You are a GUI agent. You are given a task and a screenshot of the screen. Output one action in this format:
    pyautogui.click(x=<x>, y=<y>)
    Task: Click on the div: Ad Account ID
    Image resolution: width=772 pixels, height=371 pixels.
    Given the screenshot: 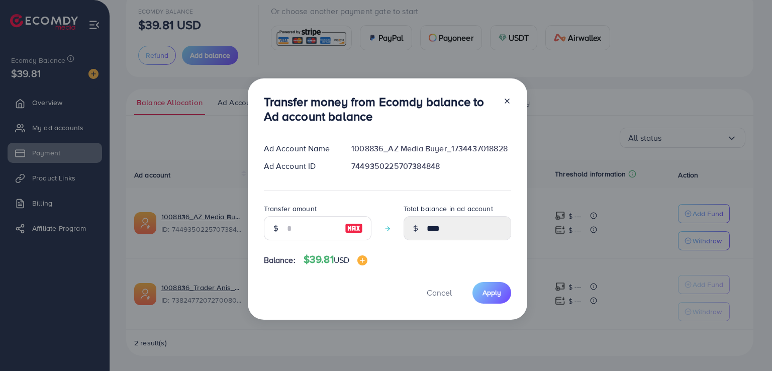 What is the action you would take?
    pyautogui.click(x=300, y=166)
    